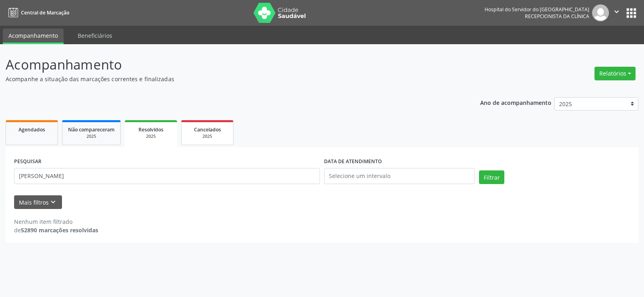  What do you see at coordinates (92, 129) in the screenshot?
I see `span: Não compareceram` at bounding box center [92, 129].